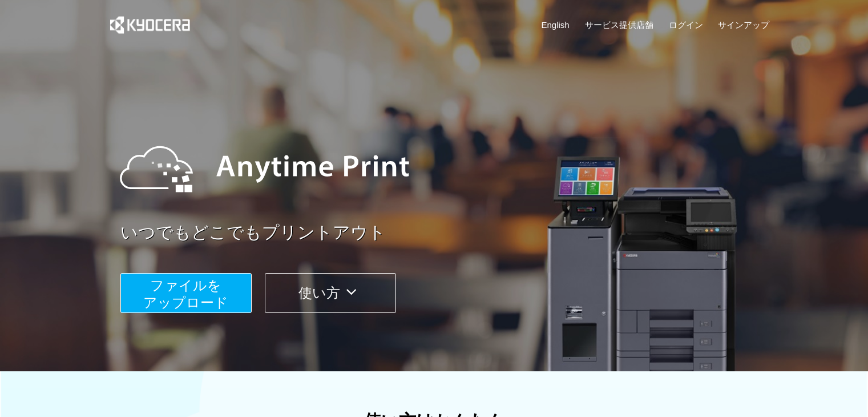 This screenshot has height=417, width=868. I want to click on button: 使い方, so click(331, 293).